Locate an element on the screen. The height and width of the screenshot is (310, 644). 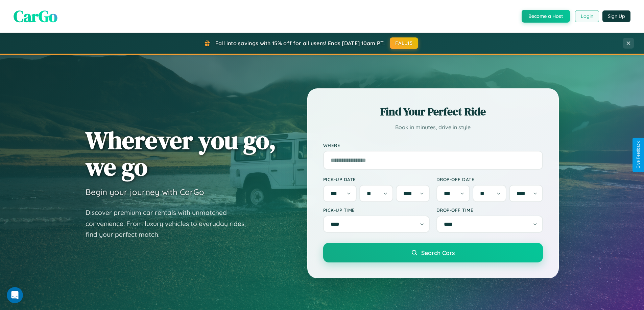
label: Where is located at coordinates (433, 145).